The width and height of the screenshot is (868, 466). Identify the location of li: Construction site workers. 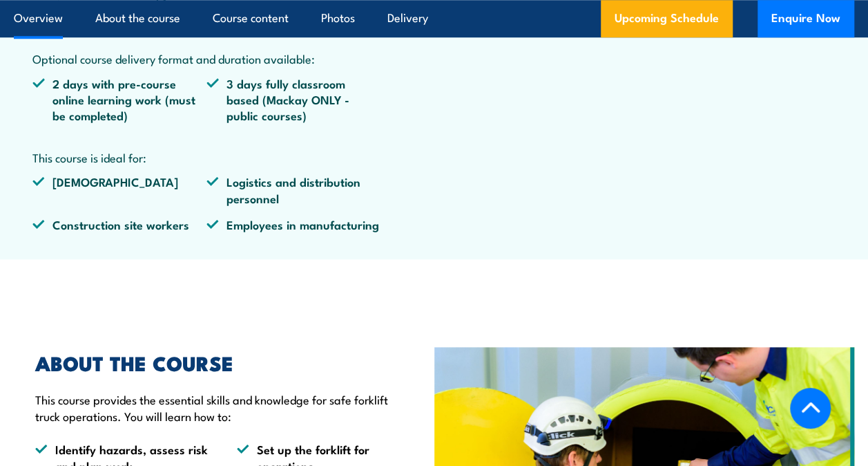
(120, 224).